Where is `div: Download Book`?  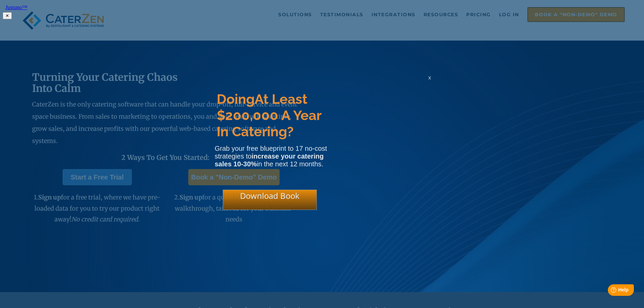
div: Download Book is located at coordinates (270, 200).